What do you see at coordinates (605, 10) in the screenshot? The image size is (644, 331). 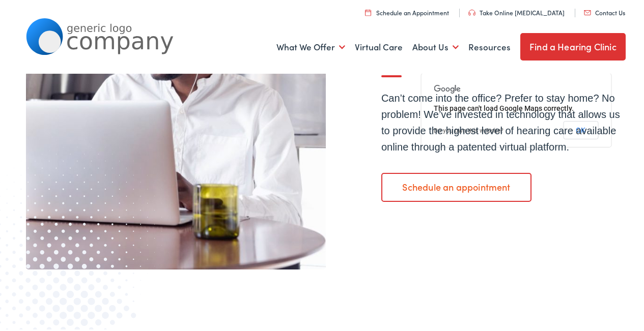 I see `a: Contact Us` at bounding box center [605, 10].